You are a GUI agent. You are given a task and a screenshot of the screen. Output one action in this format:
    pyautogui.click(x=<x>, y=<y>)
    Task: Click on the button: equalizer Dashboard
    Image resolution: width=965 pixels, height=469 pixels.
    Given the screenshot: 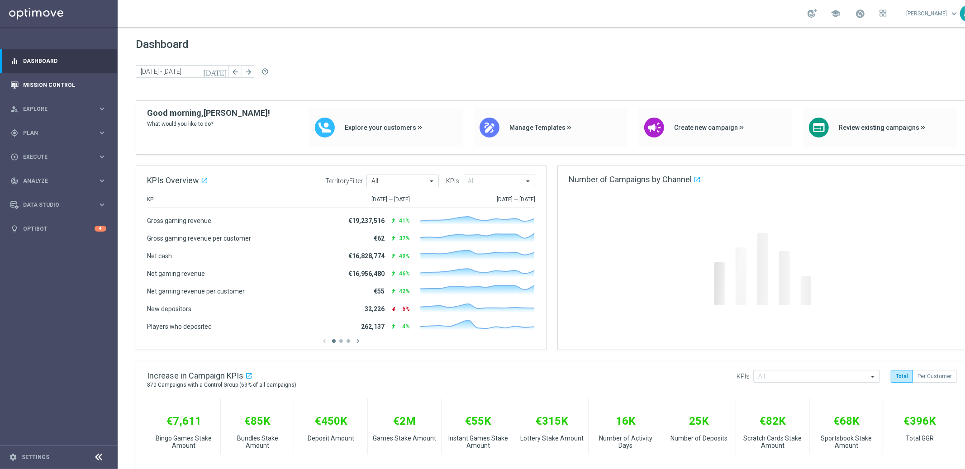 What is the action you would take?
    pyautogui.click(x=58, y=61)
    